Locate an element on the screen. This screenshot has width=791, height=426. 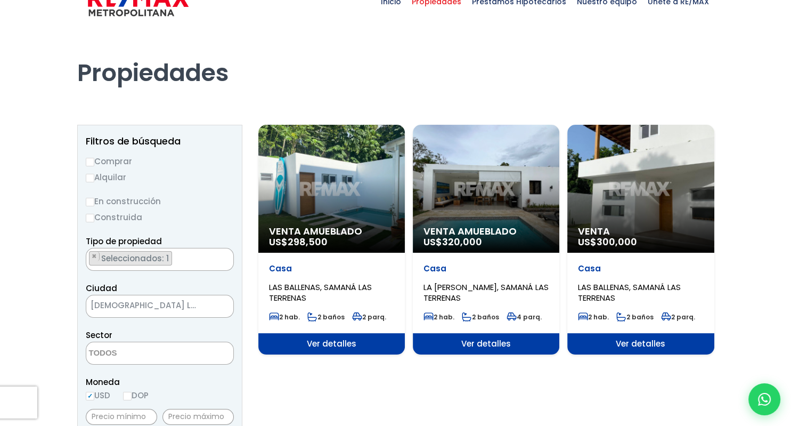
span: Ciudad is located at coordinates (101, 288).